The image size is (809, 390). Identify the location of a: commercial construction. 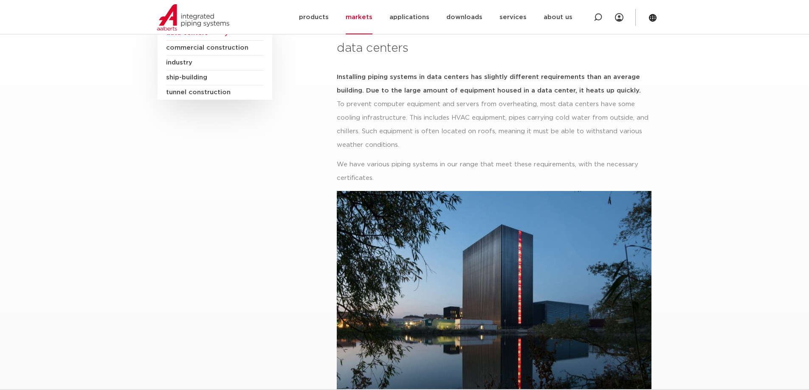
(215, 48).